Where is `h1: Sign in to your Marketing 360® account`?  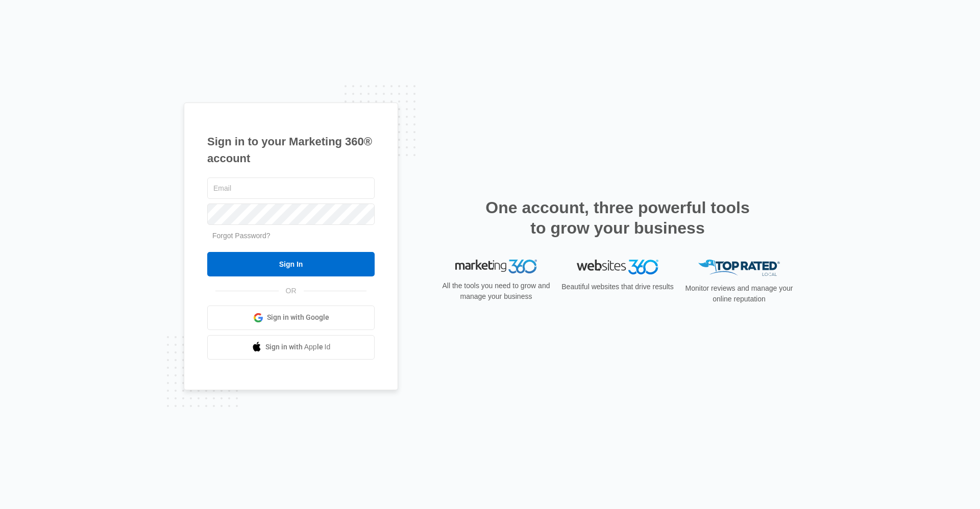
h1: Sign in to your Marketing 360® account is located at coordinates (291, 150).